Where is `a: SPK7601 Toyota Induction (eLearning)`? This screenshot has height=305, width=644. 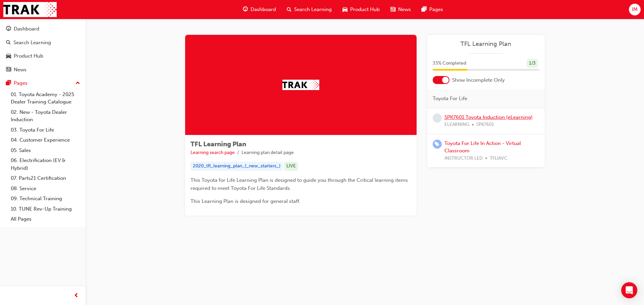 a: SPK7601 Toyota Induction (eLearning) is located at coordinates (488, 117).